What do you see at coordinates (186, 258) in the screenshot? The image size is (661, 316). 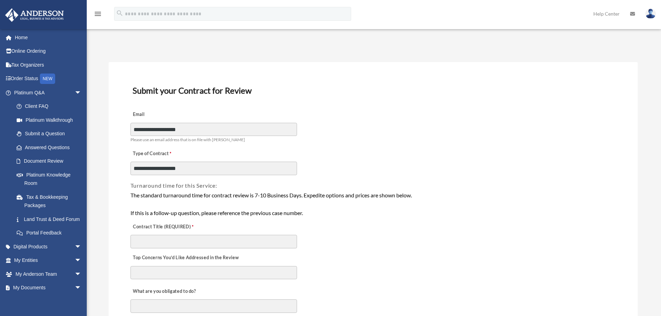 I see `label: Top Concerns You’d Like Addressed in the Review` at bounding box center [186, 258].